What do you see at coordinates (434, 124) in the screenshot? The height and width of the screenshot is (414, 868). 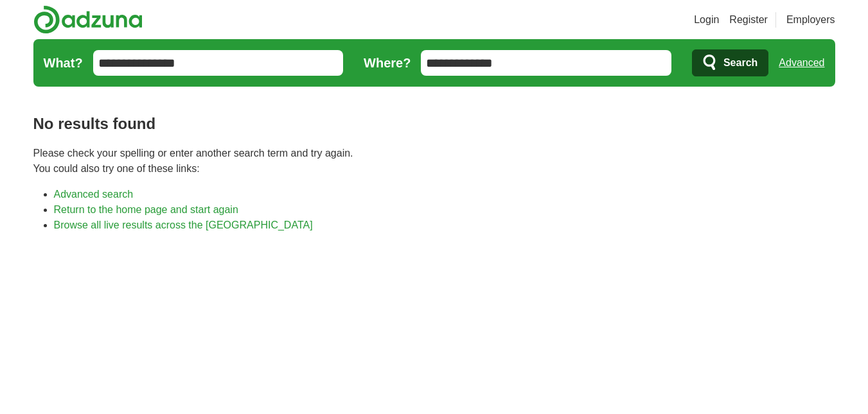 I see `h1: No results found` at bounding box center [434, 124].